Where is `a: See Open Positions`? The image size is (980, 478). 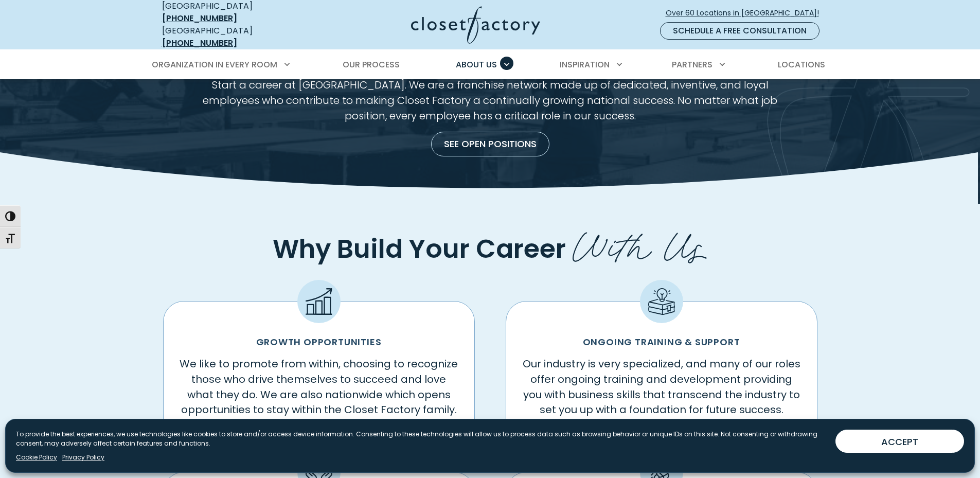
a: See Open Positions is located at coordinates (490, 144).